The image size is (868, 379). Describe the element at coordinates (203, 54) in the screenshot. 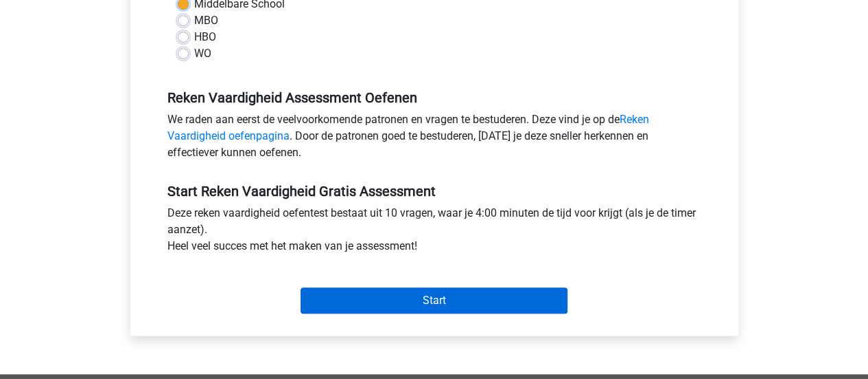

I see `label: WO` at that location.